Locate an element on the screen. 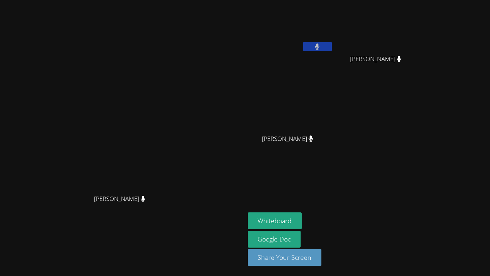 The image size is (490, 276). button: Whiteboard is located at coordinates (275, 220).